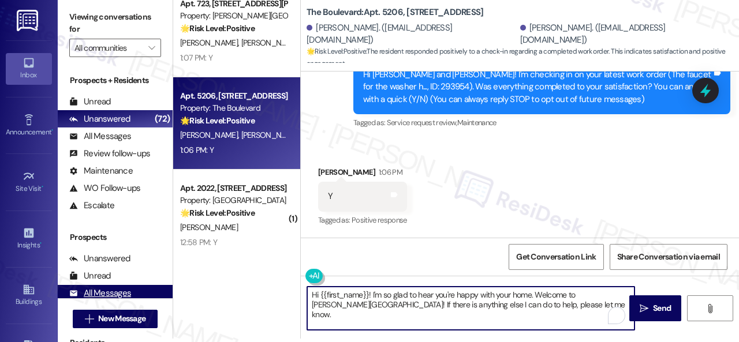 Image resolution: width=739 pixels, height=342 pixels. What do you see at coordinates (110, 154) in the screenshot?
I see `div: Review follow-ups` at bounding box center [110, 154].